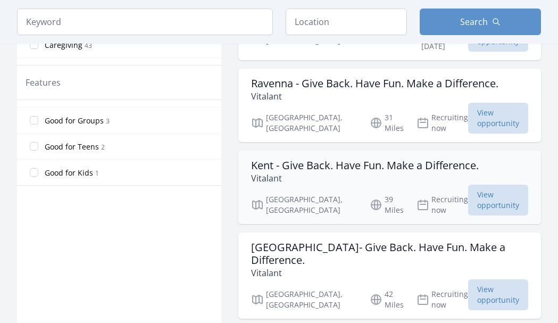  I want to click on h3: Ravenna - Give Back. Have Fun. Make a Difference., so click(374, 83).